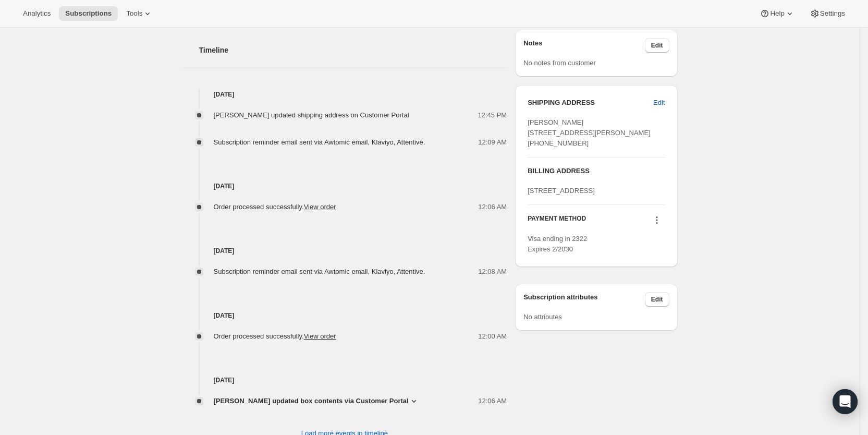 The image size is (868, 435). What do you see at coordinates (88, 13) in the screenshot?
I see `button: Subscriptions` at bounding box center [88, 13].